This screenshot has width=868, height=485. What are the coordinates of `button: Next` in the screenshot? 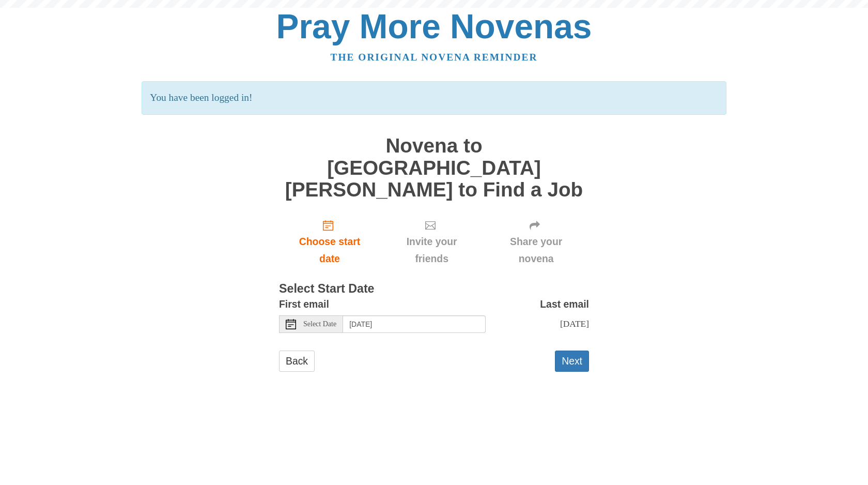 It's located at (572, 361).